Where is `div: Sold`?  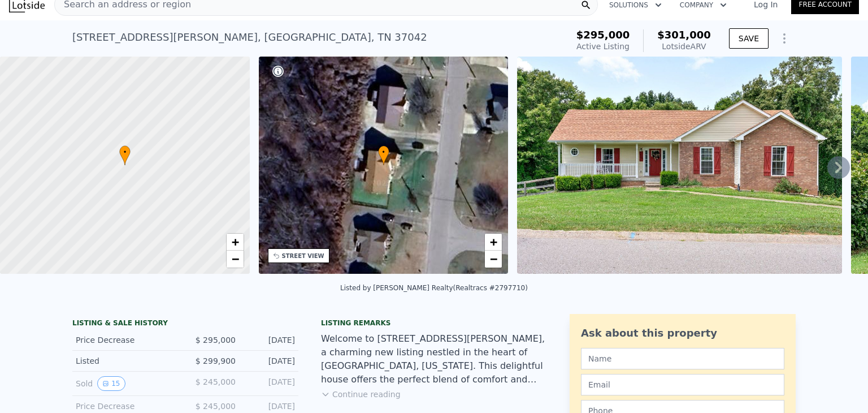 div: Sold is located at coordinates (126, 384).